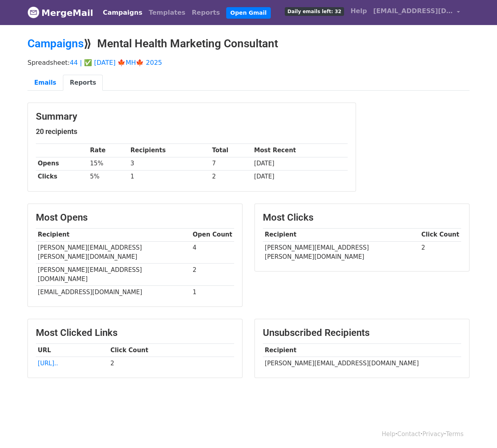 This screenshot has width=497, height=448. Describe the element at coordinates (212, 252) in the screenshot. I see `td: 4` at that location.